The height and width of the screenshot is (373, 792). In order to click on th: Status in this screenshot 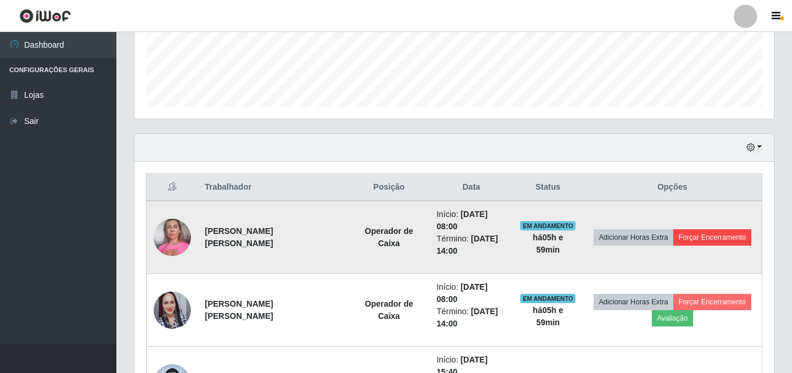, I will do `click(548, 187)`.